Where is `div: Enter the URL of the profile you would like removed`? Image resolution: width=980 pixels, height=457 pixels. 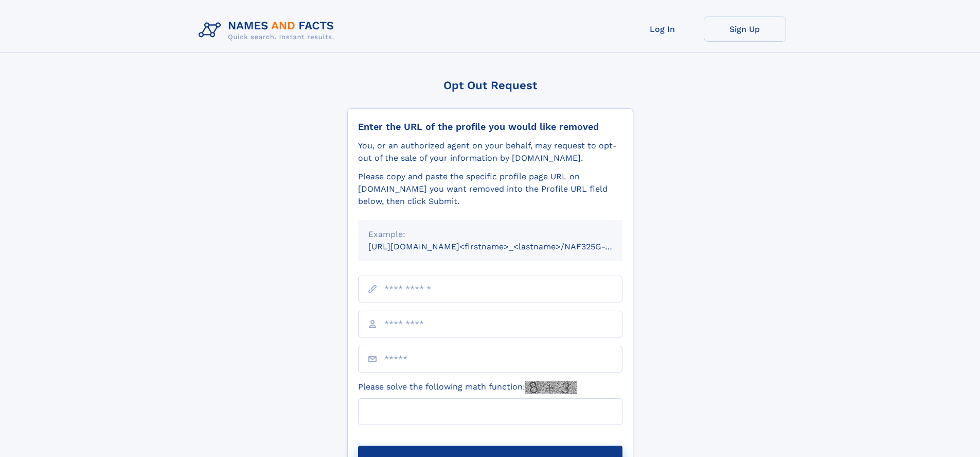
div: Enter the URL of the profile you would like removed is located at coordinates (490, 127).